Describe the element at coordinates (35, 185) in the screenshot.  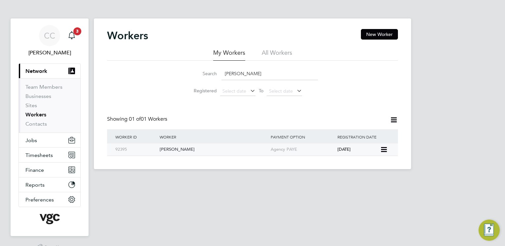
I see `span: Reports` at that location.